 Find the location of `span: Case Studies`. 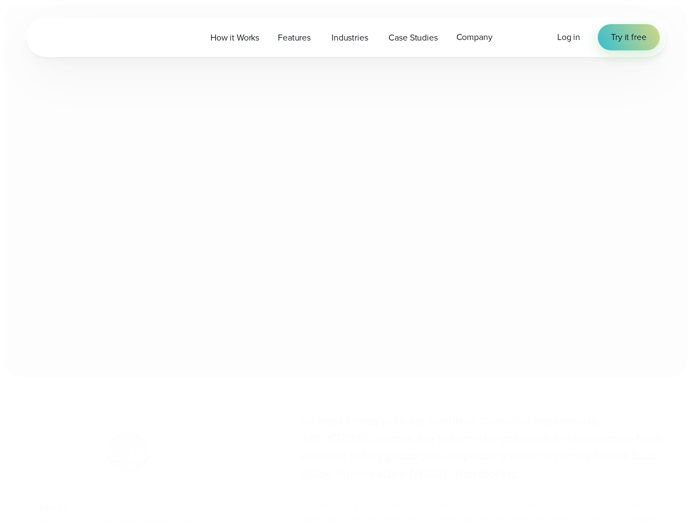

span: Case Studies is located at coordinates (413, 38).